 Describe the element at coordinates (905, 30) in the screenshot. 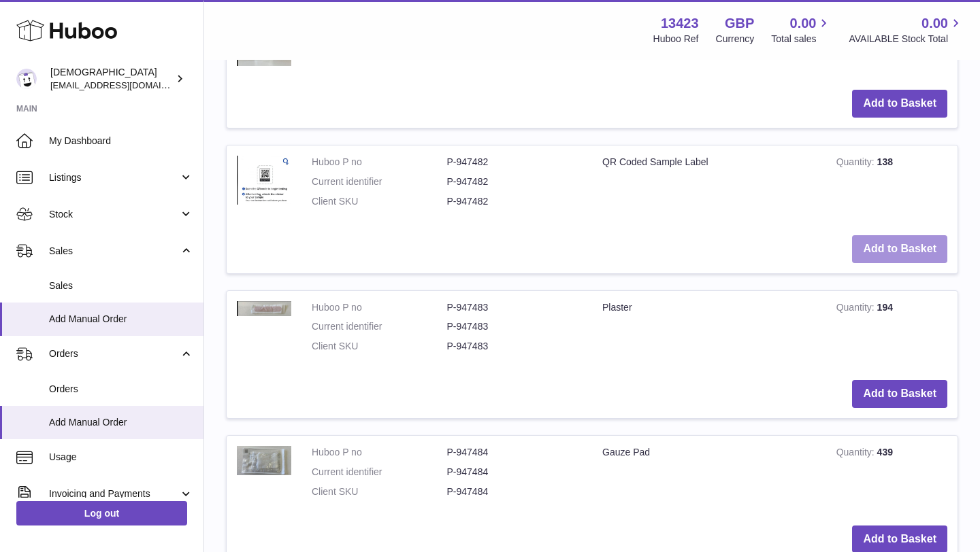

I see `a: 0.00 AVAILABLE Stock Total` at that location.